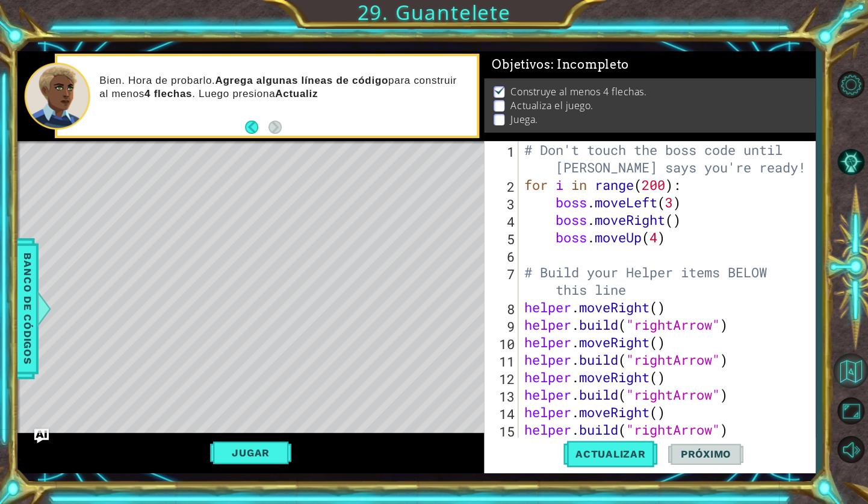 This screenshot has height=504, width=868. Describe the element at coordinates (851, 371) in the screenshot. I see `a: Volver al mapa` at that location.